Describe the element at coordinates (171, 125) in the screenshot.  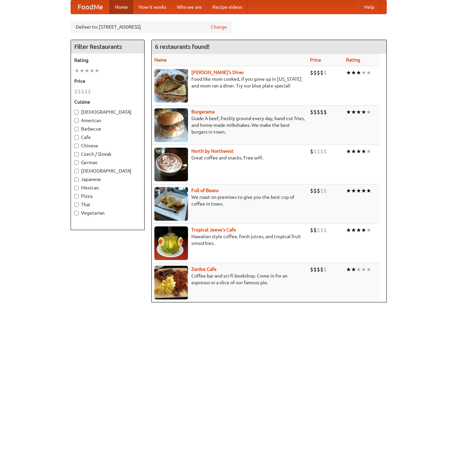
I see `img: burgerama.jpg` at that location.